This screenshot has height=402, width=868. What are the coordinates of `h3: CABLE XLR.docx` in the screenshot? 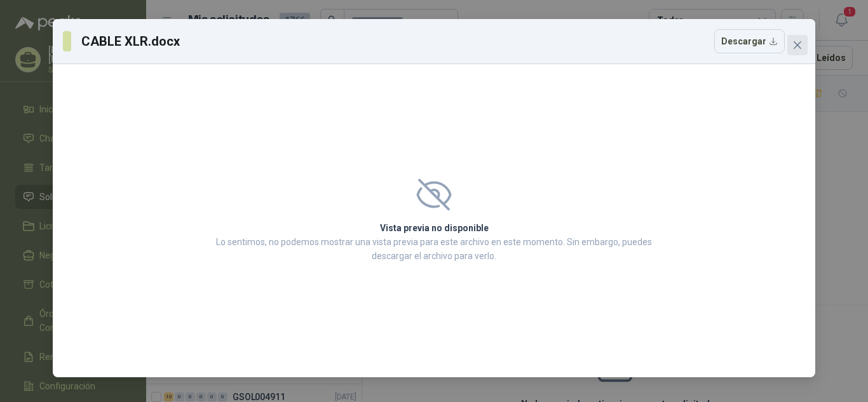 It's located at (132, 41).